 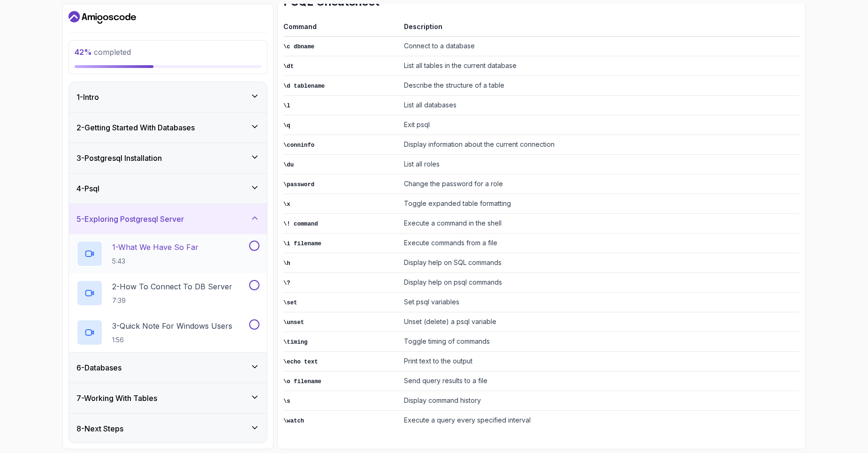 I want to click on button: 6-Databases, so click(x=168, y=368).